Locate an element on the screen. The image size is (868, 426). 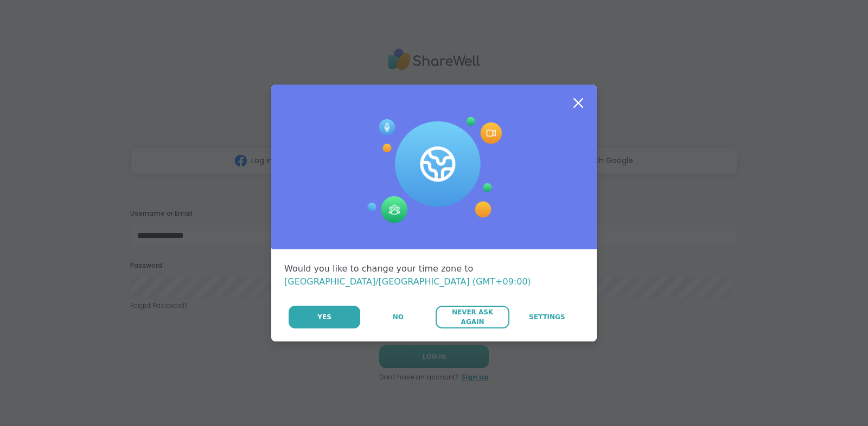
span: Never Ask Again is located at coordinates (472, 317).